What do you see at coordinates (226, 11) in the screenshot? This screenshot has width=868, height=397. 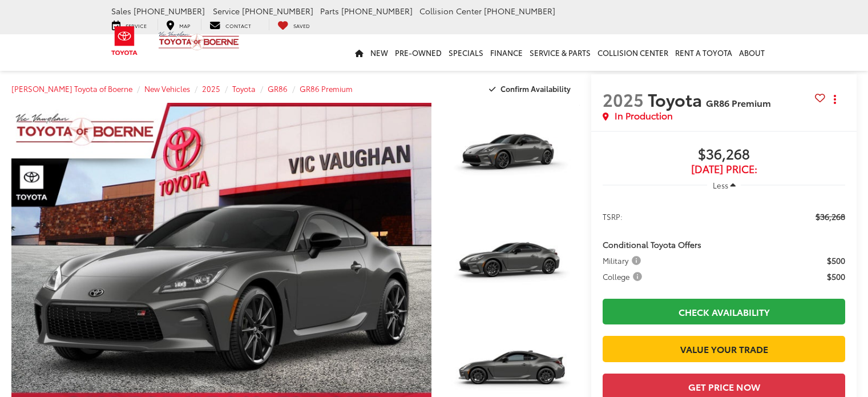 I see `span: Service` at bounding box center [226, 11].